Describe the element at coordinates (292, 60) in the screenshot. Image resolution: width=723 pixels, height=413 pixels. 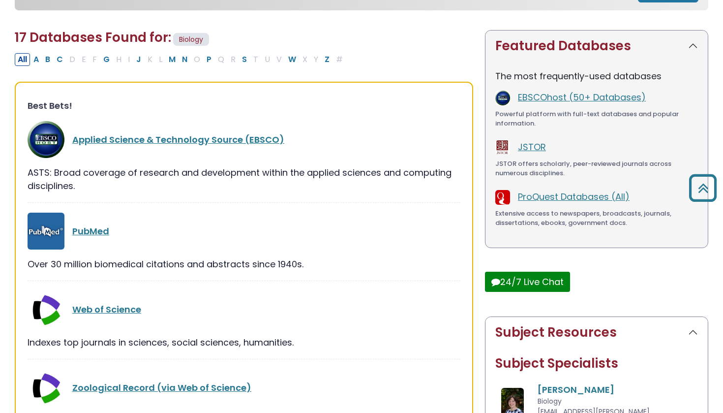
I see `button: Filter Results W` at that location.